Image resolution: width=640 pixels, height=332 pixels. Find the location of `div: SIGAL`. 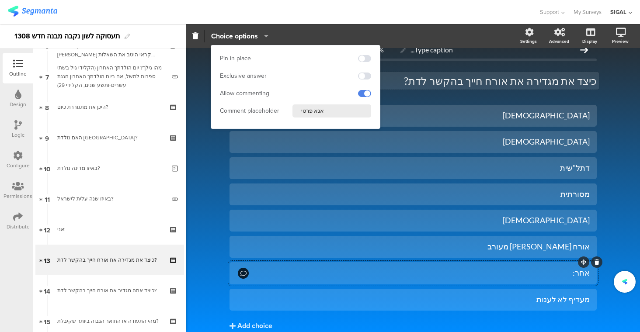

div: SIGAL is located at coordinates (618, 12).